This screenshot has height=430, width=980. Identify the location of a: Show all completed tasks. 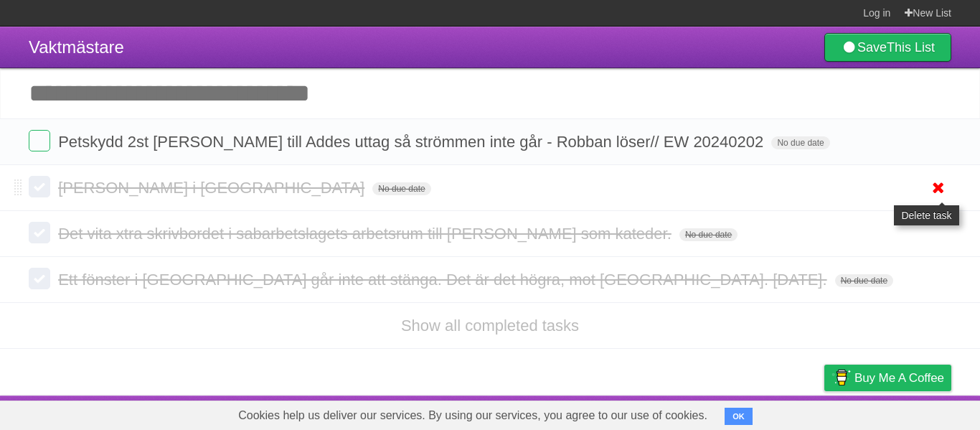
(490, 325).